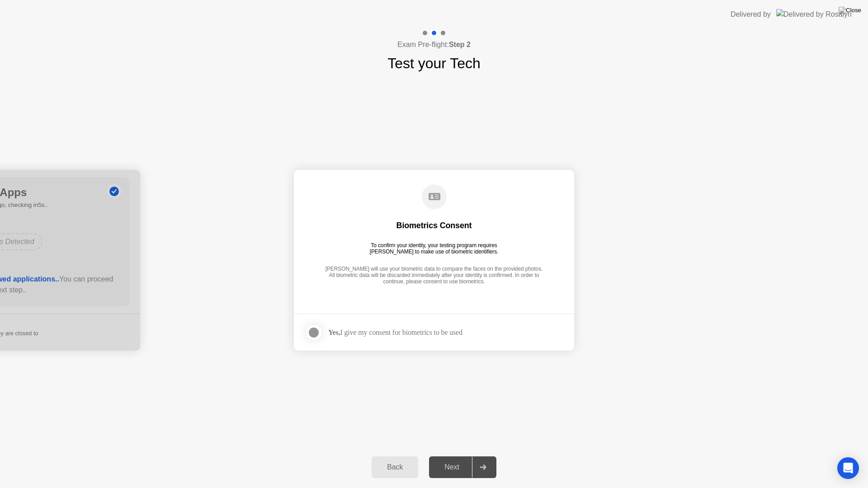 This screenshot has width=868, height=488. I want to click on img: Delivered by Rosalyn, so click(814, 14).